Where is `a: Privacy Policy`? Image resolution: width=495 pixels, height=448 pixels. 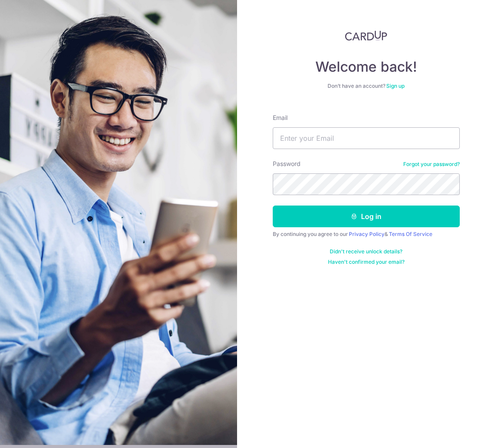
a: Privacy Policy is located at coordinates (366, 234).